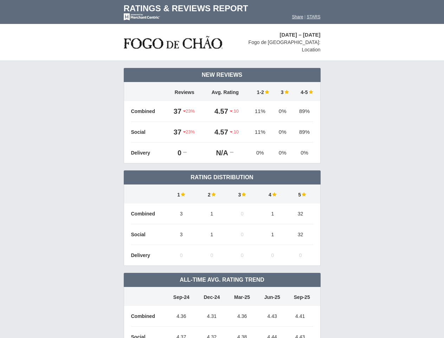 The width and height of the screenshot is (444, 338). Describe the element at coordinates (182, 296) in the screenshot. I see `td: Sep-24` at that location.